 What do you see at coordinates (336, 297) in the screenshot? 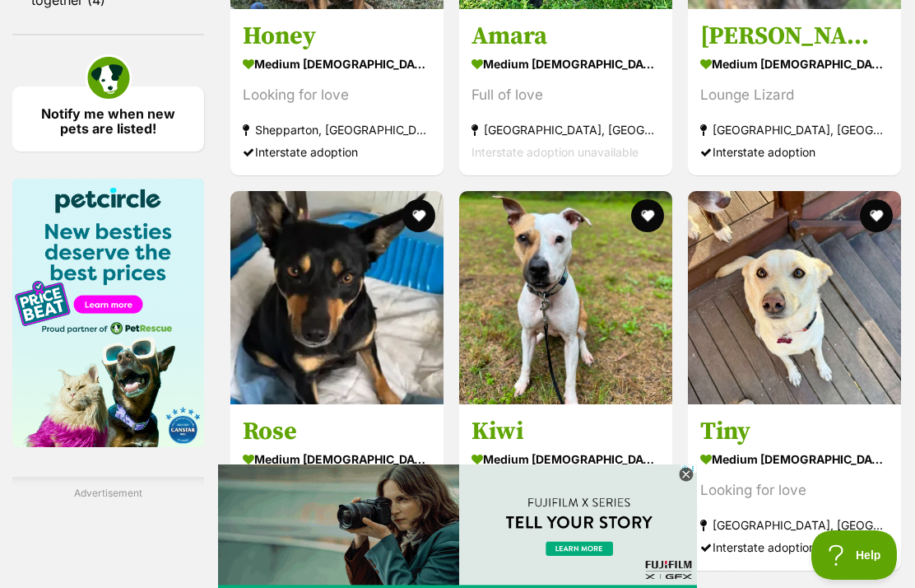
I see `img: Rose - Australian Kelpie Dog` at bounding box center [336, 297].